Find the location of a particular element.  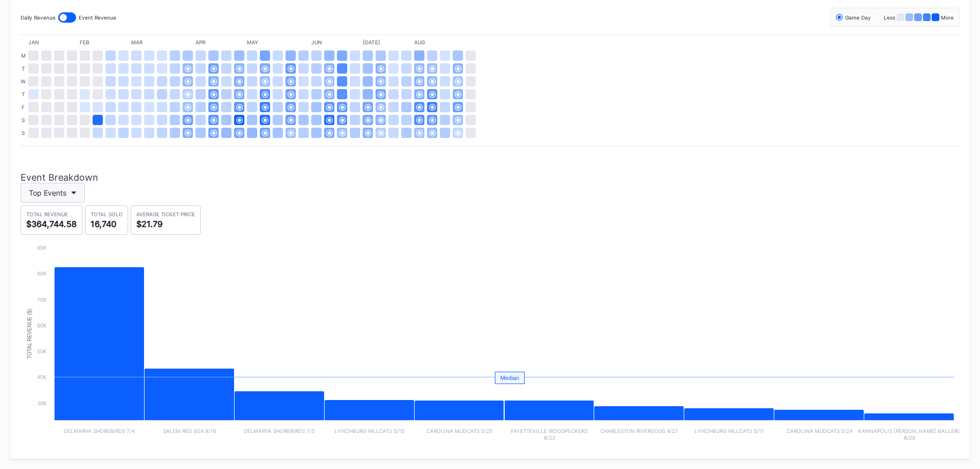

div: $364,744.58 is located at coordinates (52, 224).